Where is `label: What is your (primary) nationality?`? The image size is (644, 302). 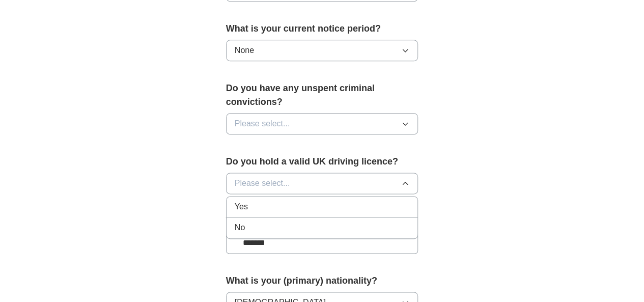
label: What is your (primary) nationality? is located at coordinates (322, 280).